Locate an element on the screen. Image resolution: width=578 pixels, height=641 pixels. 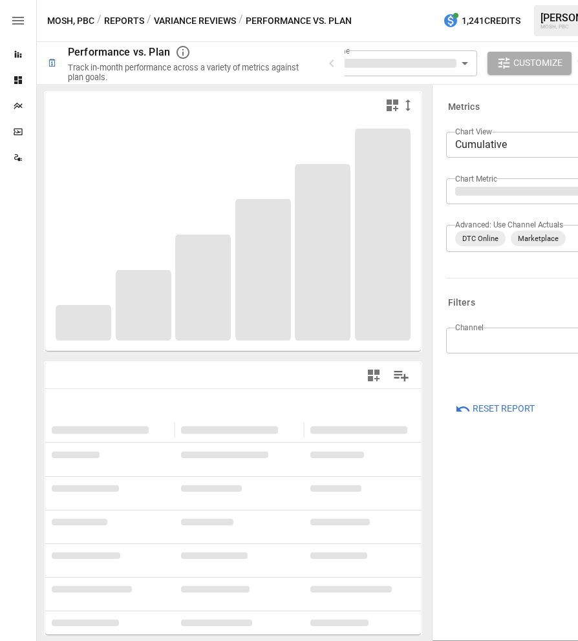
div: Performance vs. Plan is located at coordinates (119, 52).